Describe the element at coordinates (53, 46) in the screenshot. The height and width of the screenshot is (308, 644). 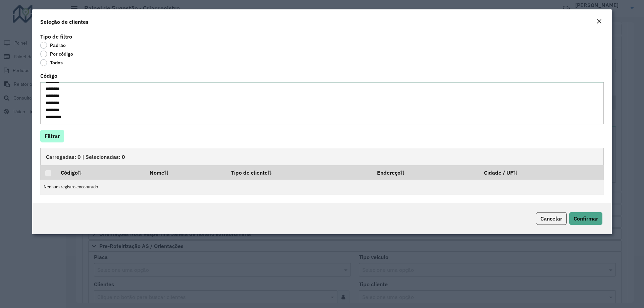
I see `label: Padrão` at that location.